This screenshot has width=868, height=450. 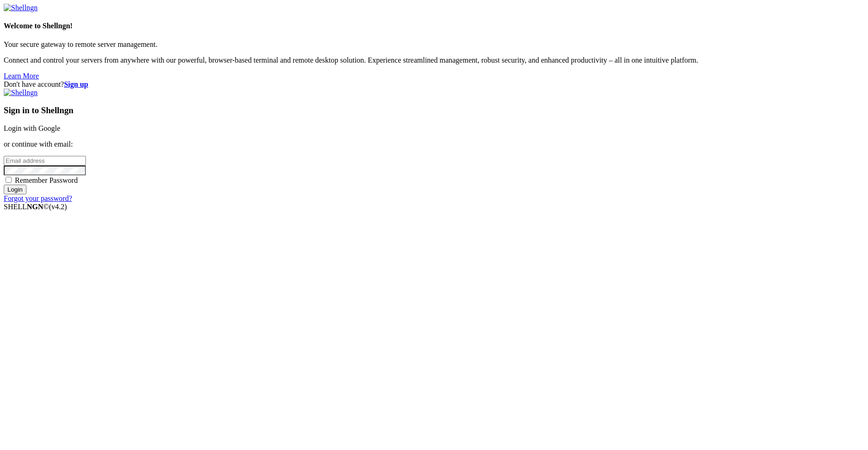 I want to click on input: Login, so click(x=15, y=190).